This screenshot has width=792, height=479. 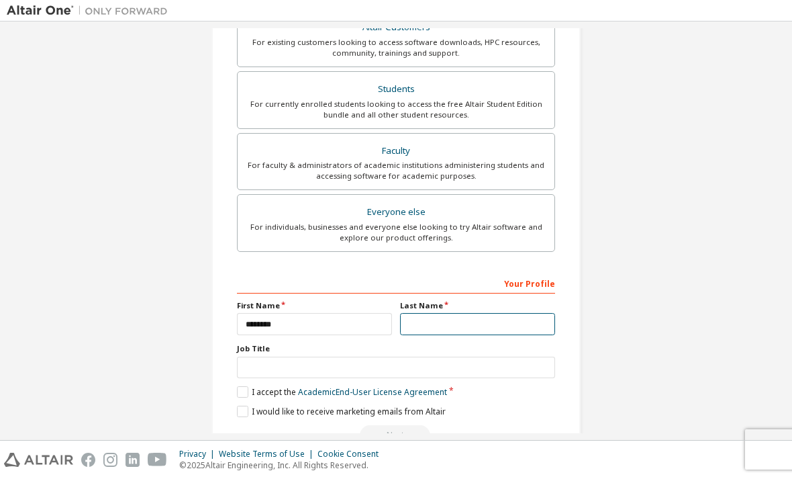 What do you see at coordinates (396, 89) in the screenshot?
I see `div: Students` at bounding box center [396, 89].